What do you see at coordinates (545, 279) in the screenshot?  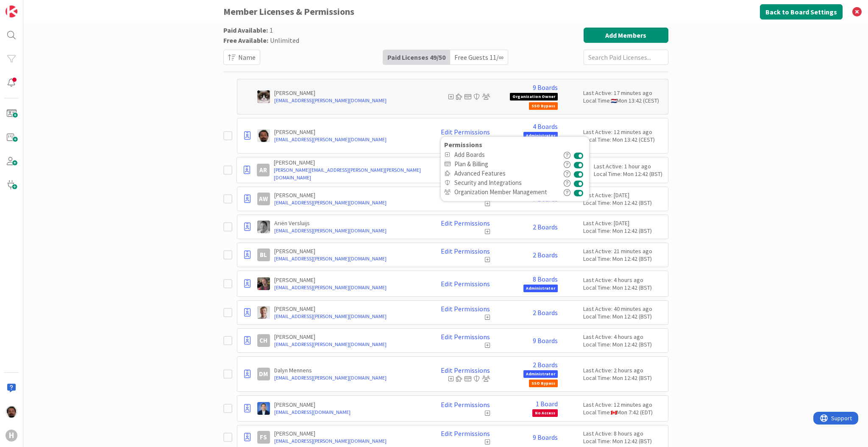 I see `a: 8 Boards` at bounding box center [545, 279].